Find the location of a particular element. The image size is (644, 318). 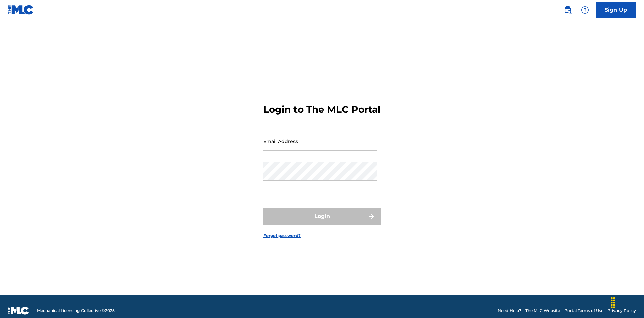

img: MLC Logo is located at coordinates (21, 10).